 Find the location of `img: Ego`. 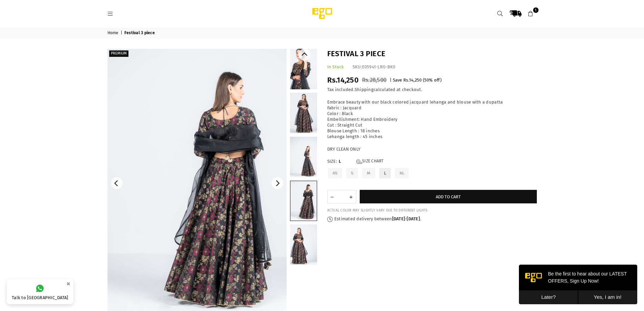

img: Ego is located at coordinates (322, 13).